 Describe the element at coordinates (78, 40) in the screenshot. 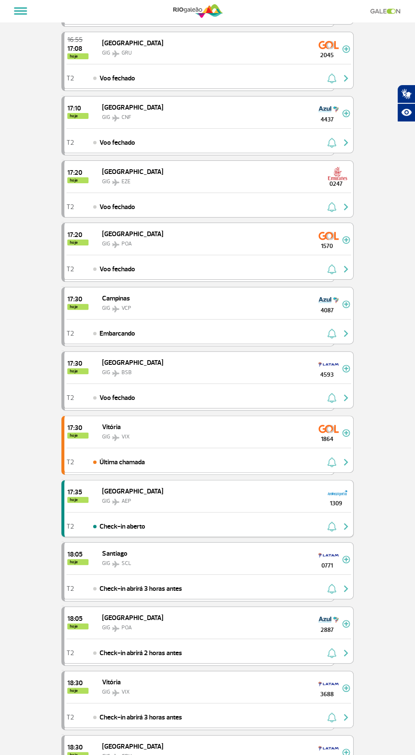

I see `span: 2025-08-24 16:55:00` at that location.